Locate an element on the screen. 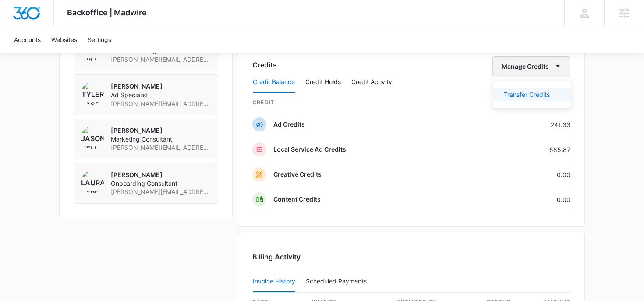 The image size is (644, 301). button: Manage Credits is located at coordinates (531, 67).